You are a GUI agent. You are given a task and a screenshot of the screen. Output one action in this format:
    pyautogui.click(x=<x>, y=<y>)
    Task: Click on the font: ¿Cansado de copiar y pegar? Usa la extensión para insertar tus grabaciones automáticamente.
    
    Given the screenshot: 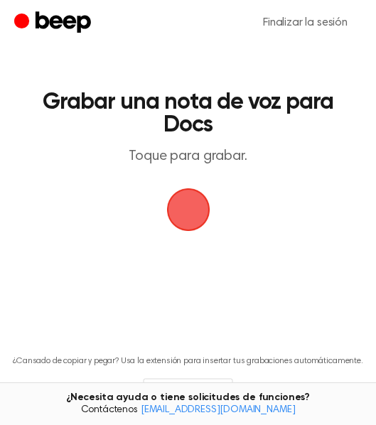 What is the action you would take?
    pyautogui.click(x=187, y=361)
    